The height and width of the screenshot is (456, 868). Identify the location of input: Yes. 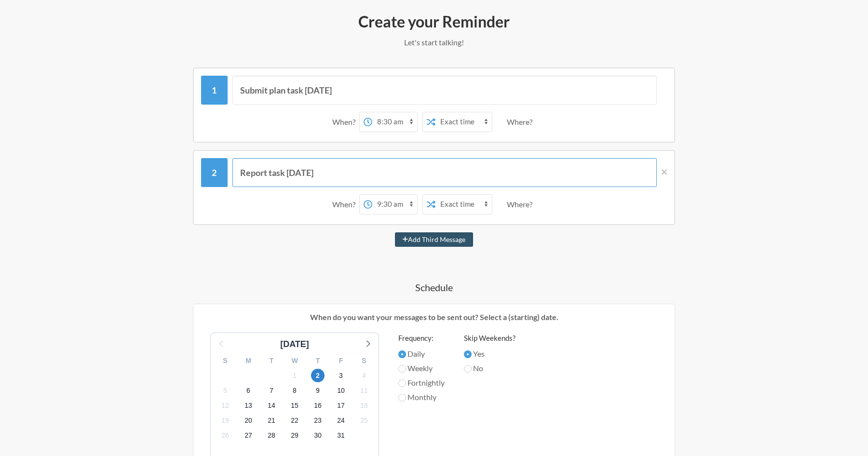
(467, 354).